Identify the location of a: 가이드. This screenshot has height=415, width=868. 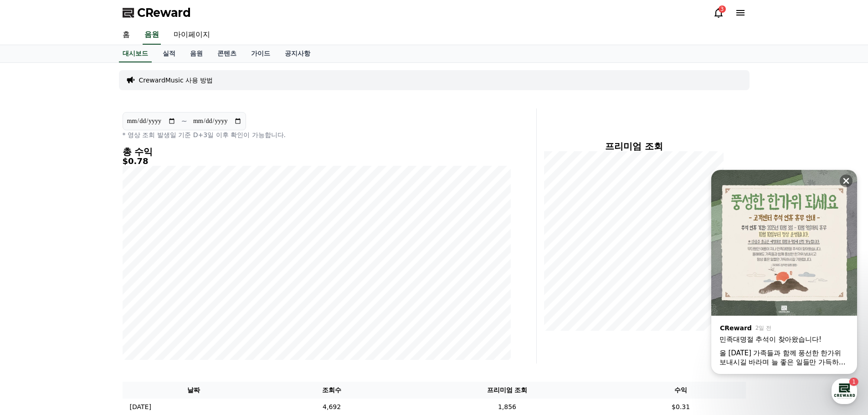
(261, 54).